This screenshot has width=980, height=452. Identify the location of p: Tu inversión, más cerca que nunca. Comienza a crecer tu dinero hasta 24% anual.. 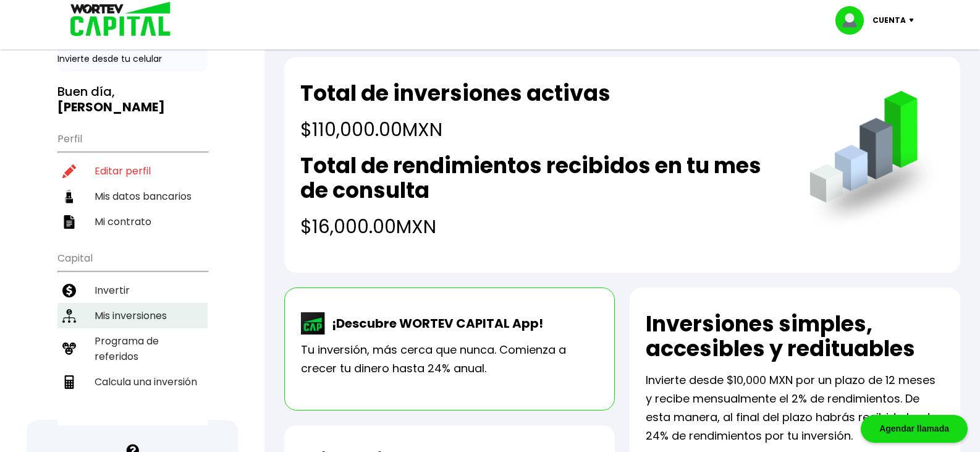
(449, 359).